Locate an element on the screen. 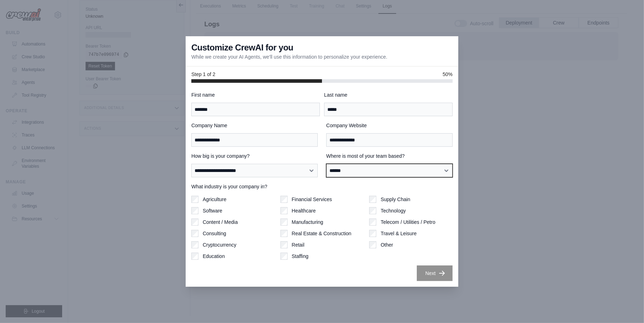 This screenshot has height=323, width=644. label: Financial Services is located at coordinates (312, 199).